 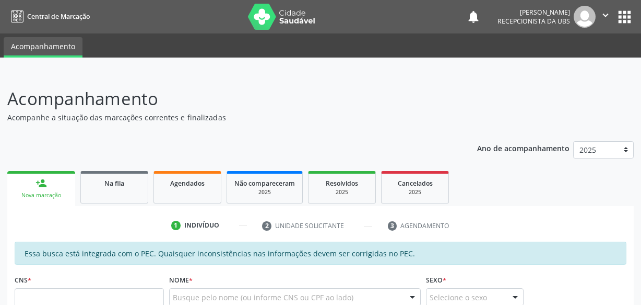 I want to click on span: Cancelados, so click(x=415, y=183).